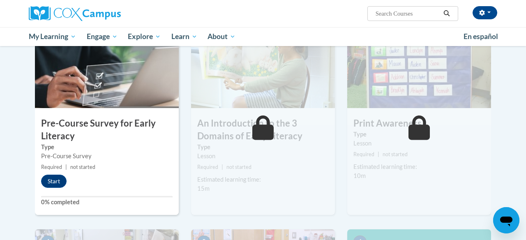  Describe the element at coordinates (447, 14) in the screenshot. I see `button: Search` at that location.